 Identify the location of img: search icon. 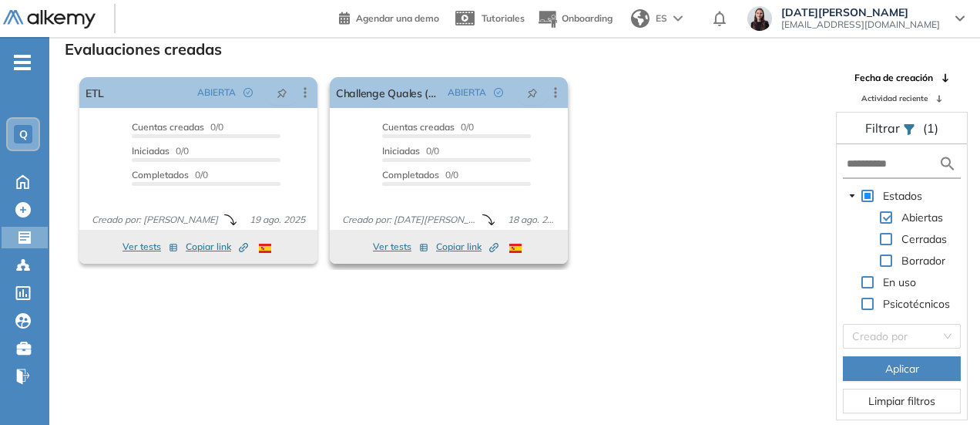
(948, 164).